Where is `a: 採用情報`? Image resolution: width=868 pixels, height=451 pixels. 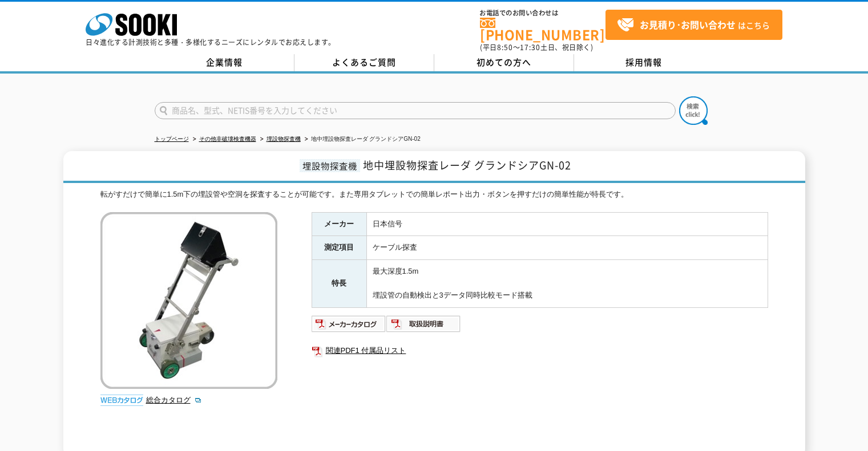 a: 採用情報 is located at coordinates (644, 63).